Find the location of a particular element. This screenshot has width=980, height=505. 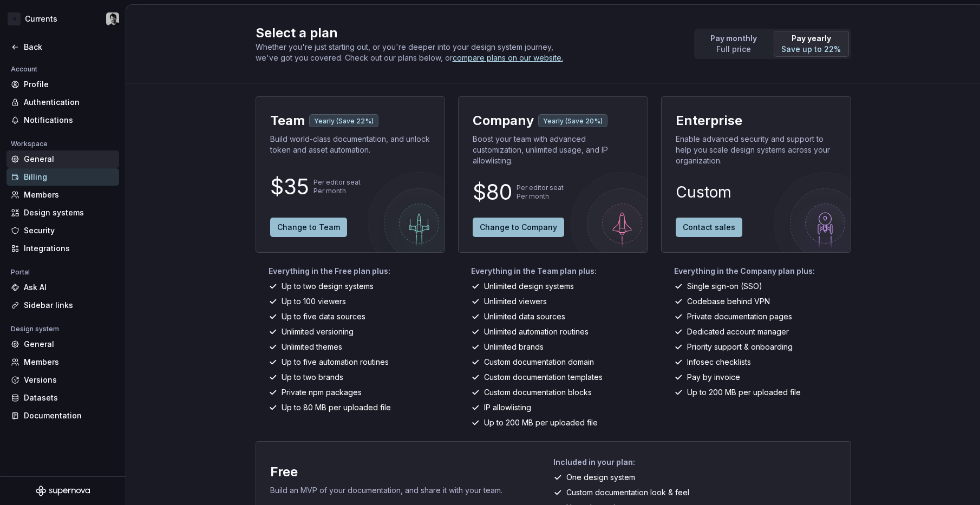

a: Documentation is located at coordinates (63, 416).